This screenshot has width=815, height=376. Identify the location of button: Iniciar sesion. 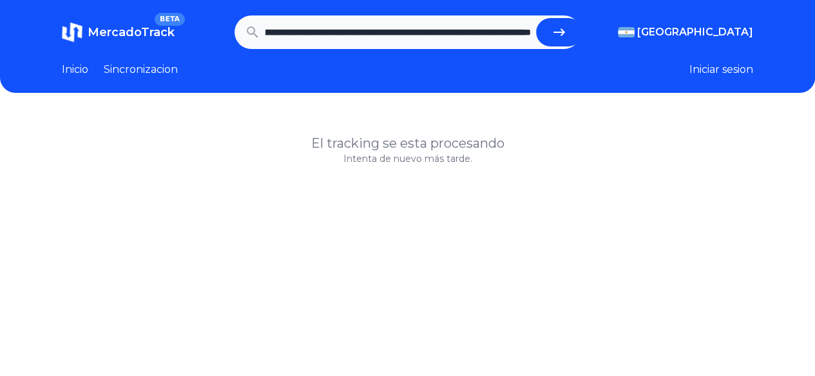
(721, 70).